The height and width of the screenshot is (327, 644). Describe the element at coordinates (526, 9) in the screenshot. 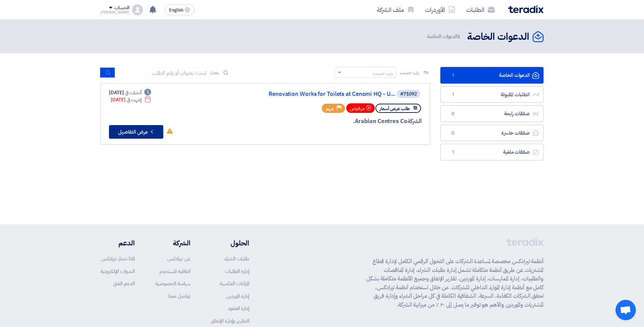

I see `img: Teradix logo` at that location.